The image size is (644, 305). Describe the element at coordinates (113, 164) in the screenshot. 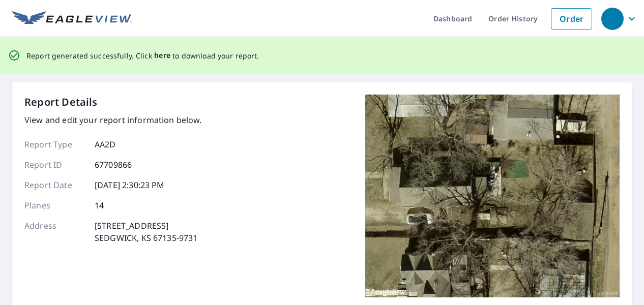

I see `p: 67709866` at that location.